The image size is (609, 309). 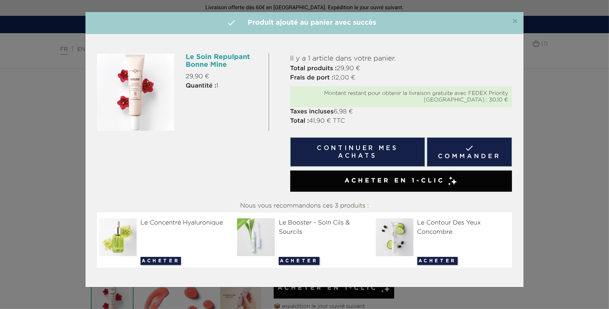 What do you see at coordinates (305, 206) in the screenshot?
I see `div: Nous vous recommandons ces 3 produits :` at bounding box center [305, 206].